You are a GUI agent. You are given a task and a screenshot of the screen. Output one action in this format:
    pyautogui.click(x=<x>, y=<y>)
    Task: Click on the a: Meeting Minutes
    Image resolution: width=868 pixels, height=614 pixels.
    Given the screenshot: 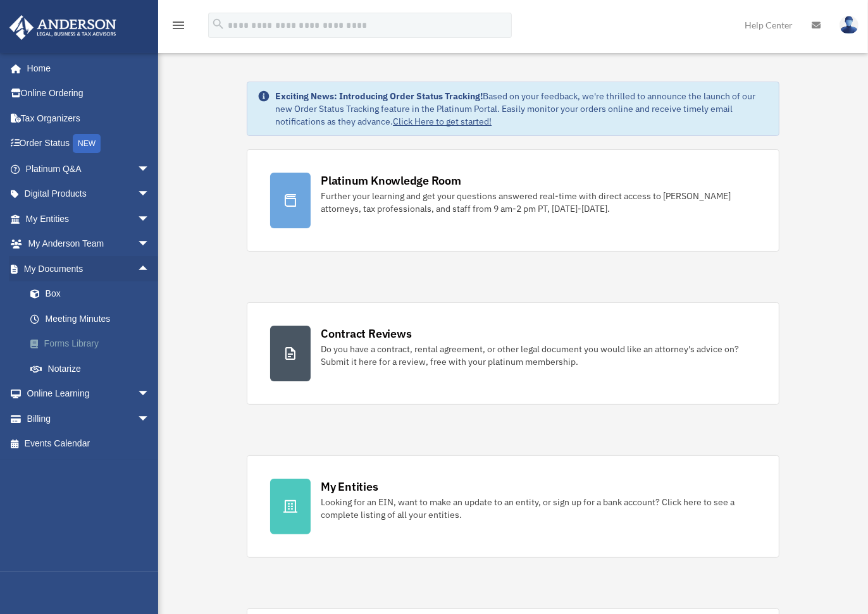 What is the action you would take?
    pyautogui.click(x=93, y=319)
    